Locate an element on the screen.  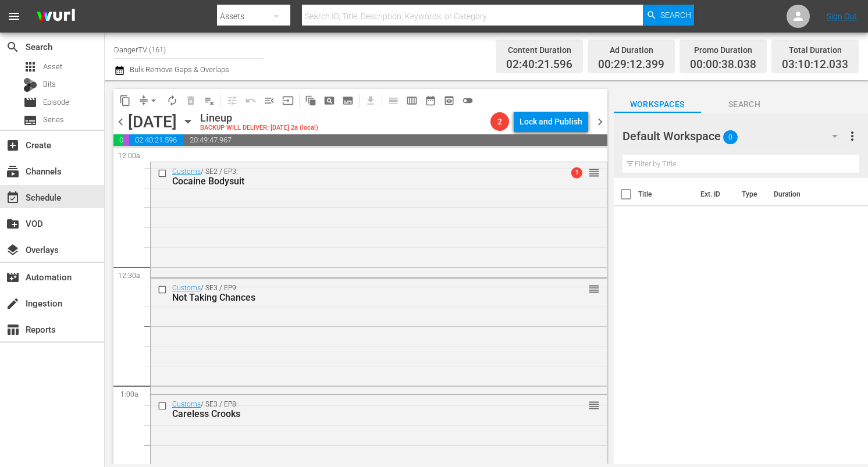
span: menu is located at coordinates (14, 17).